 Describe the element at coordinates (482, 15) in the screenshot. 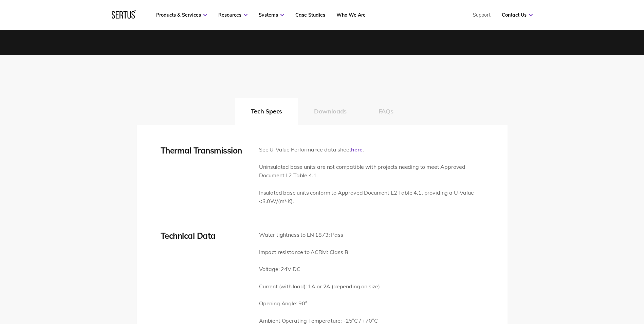

I see `a: Support` at that location.